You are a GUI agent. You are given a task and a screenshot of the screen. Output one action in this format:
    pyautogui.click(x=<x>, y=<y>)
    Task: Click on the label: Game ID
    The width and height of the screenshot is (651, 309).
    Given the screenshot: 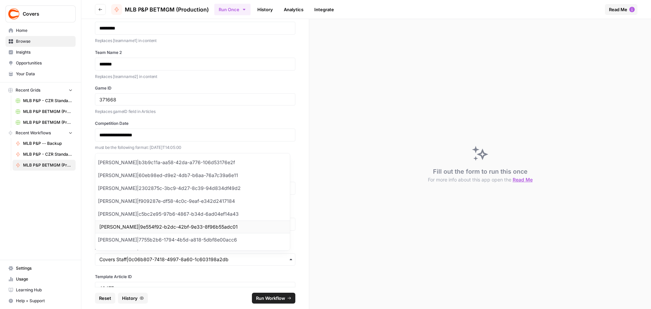 What is the action you would take?
    pyautogui.click(x=195, y=88)
    